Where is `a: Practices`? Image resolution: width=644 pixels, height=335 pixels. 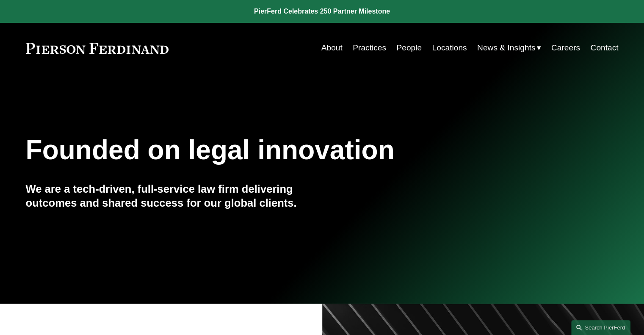
a: Practices is located at coordinates (369, 48).